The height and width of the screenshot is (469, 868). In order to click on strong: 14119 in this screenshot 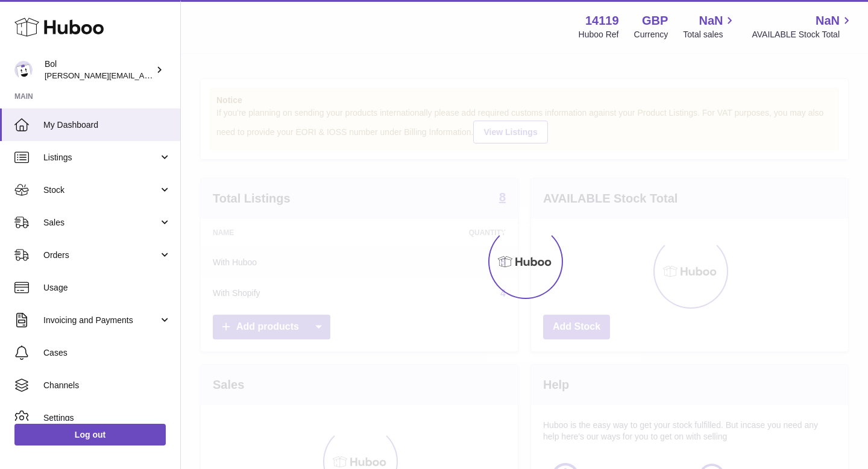, I will do `click(602, 20)`.